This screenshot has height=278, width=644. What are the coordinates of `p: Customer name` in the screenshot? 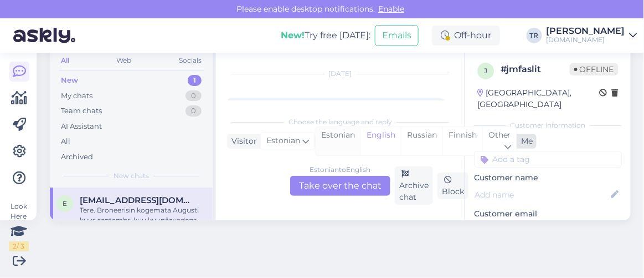 It's located at (548, 178).